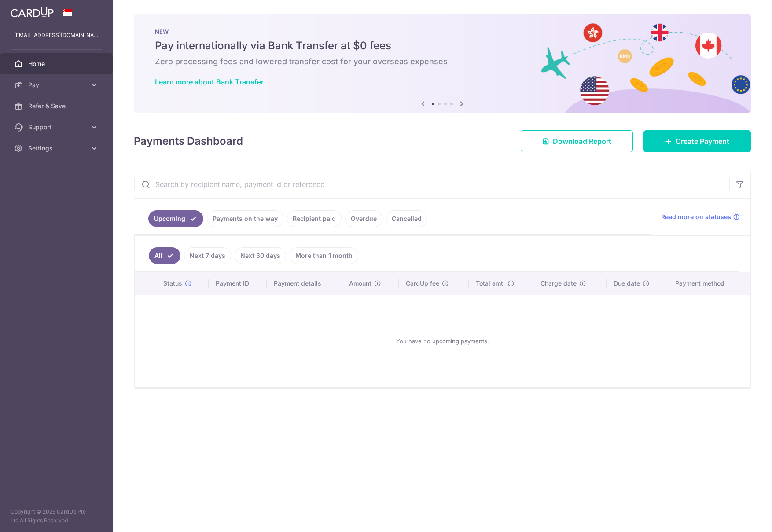  What do you see at coordinates (57, 149) in the screenshot?
I see `span: Settings` at bounding box center [57, 149].